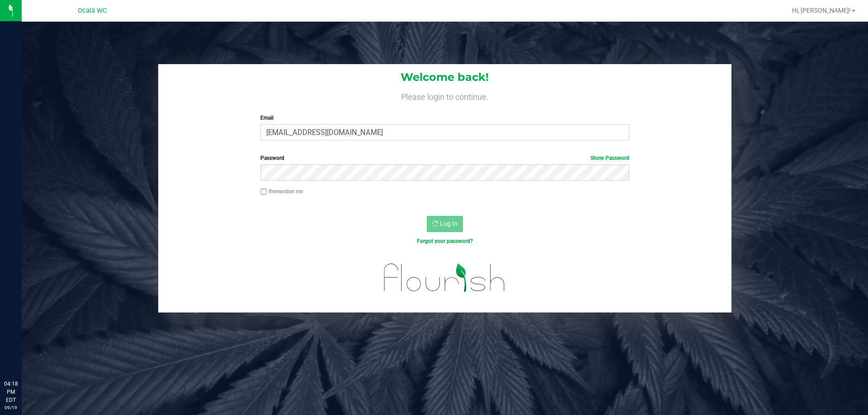 The image size is (868, 415). What do you see at coordinates (444, 95) in the screenshot?
I see `h4: Please login to continue.` at bounding box center [444, 95].